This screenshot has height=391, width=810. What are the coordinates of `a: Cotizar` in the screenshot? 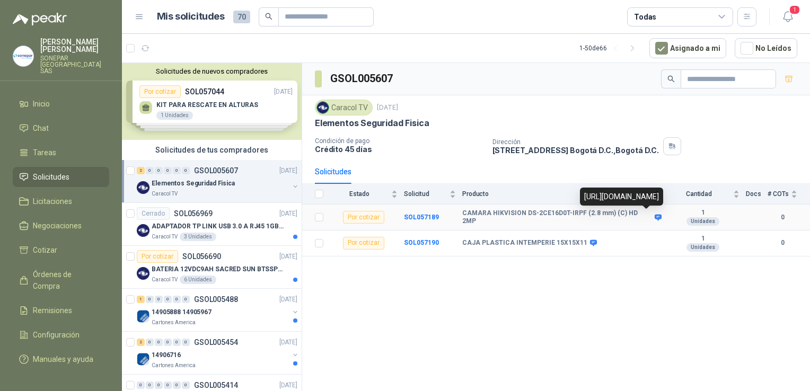 It's located at (61, 250).